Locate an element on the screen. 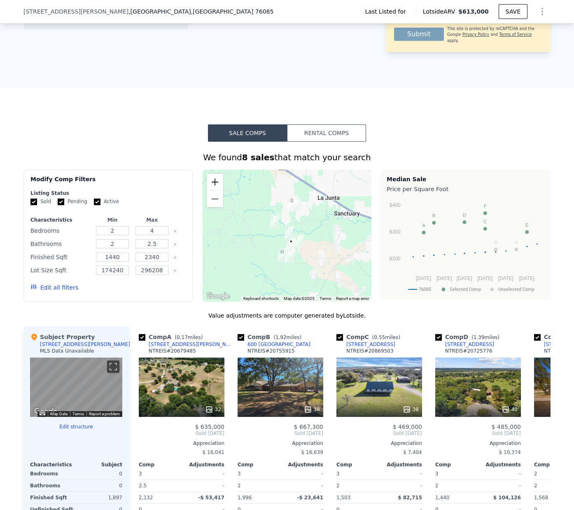  text: A is located at coordinates (424, 225).